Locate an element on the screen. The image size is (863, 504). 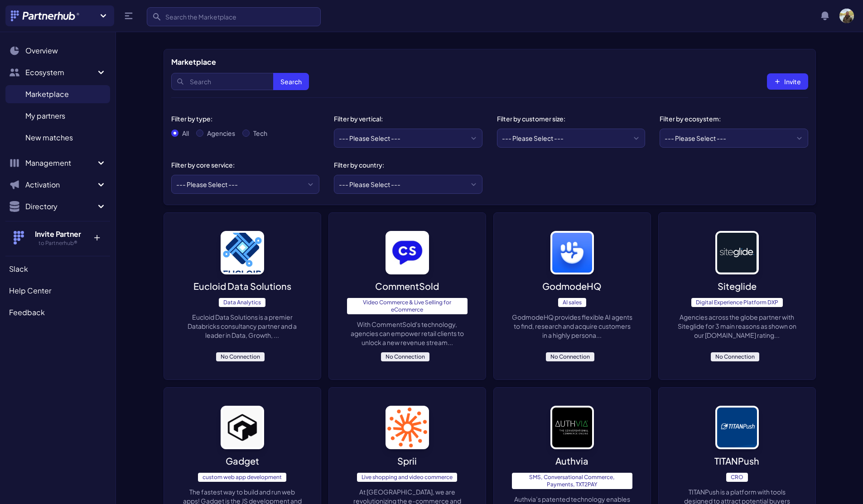
p: CommentSold is located at coordinates (407, 286).